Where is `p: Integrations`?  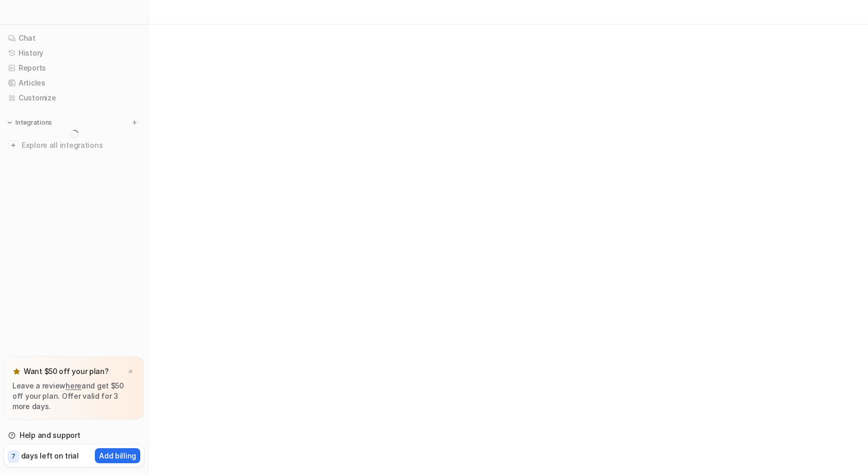 p: Integrations is located at coordinates (34, 122).